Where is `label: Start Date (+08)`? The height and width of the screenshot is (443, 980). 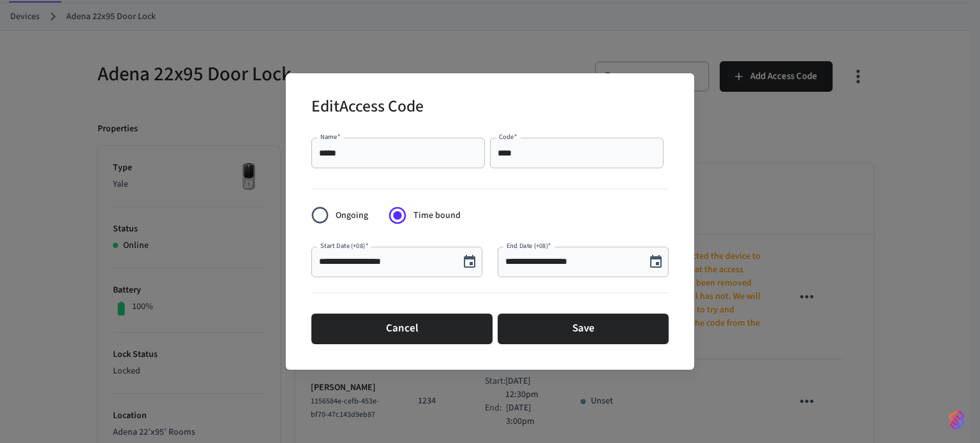
label: Start Date (+08) is located at coordinates (344, 246).